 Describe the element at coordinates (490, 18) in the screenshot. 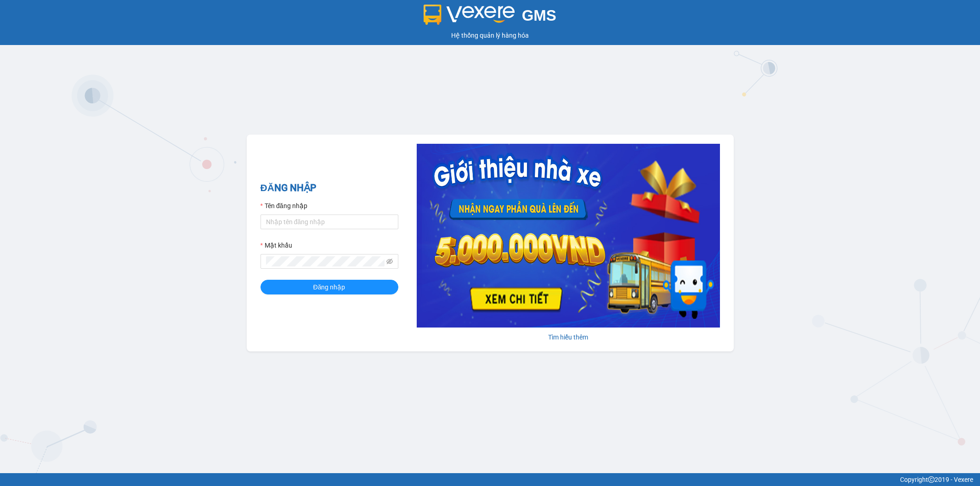

I see `a: GMS` at that location.